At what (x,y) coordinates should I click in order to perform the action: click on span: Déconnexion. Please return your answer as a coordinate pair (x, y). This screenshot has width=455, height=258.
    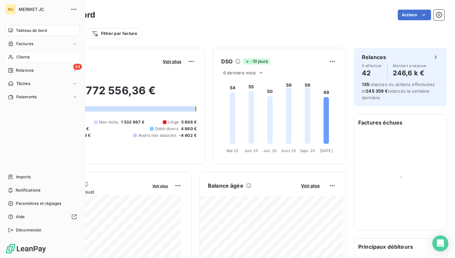
    Looking at the image, I should click on (29, 230).